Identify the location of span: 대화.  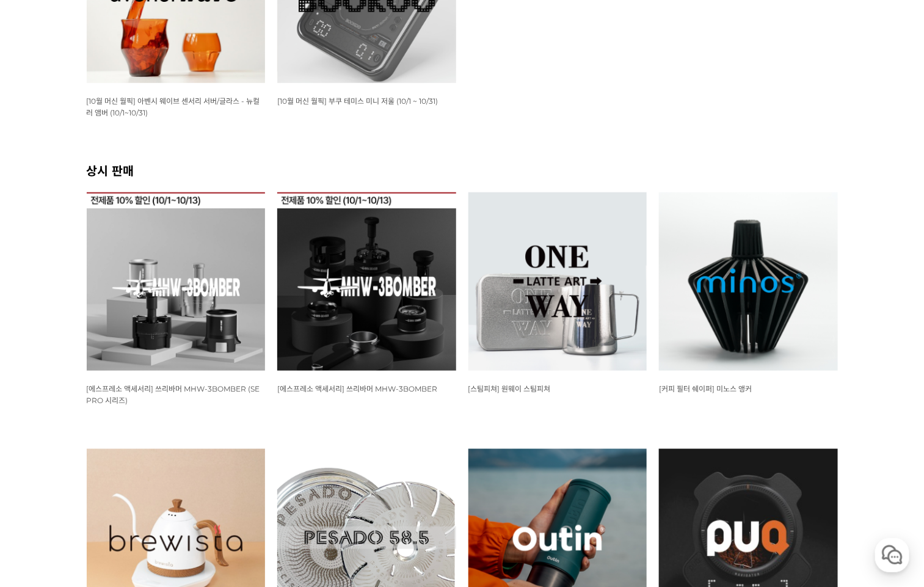
(119, 411).